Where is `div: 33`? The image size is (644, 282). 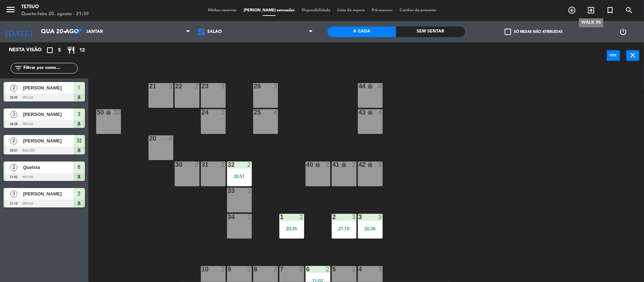 div: 33 is located at coordinates (228, 191).